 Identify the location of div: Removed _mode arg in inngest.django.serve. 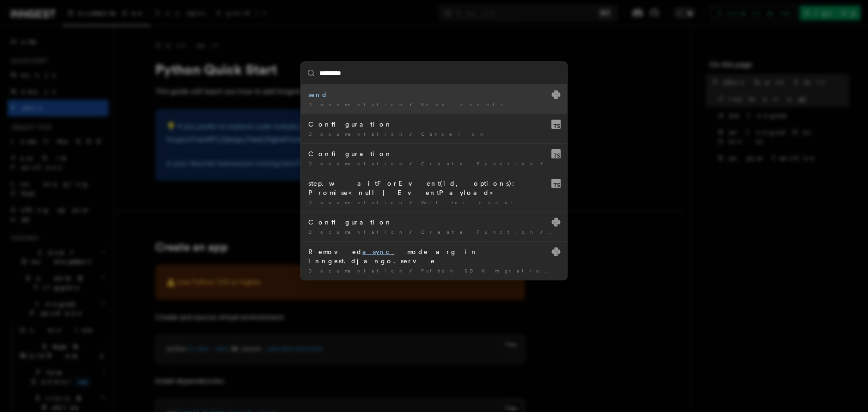
(434, 256).